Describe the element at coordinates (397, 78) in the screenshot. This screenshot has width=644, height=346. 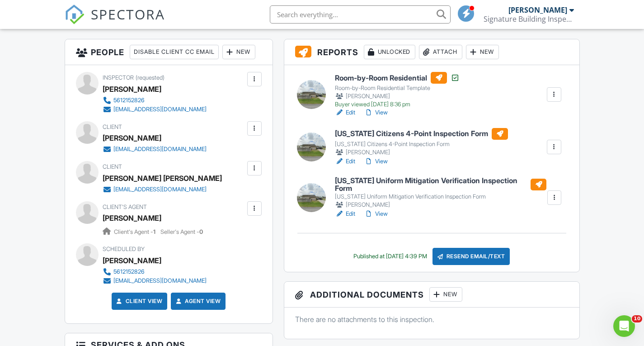
I see `h6: Room-by-Room Residential` at that location.